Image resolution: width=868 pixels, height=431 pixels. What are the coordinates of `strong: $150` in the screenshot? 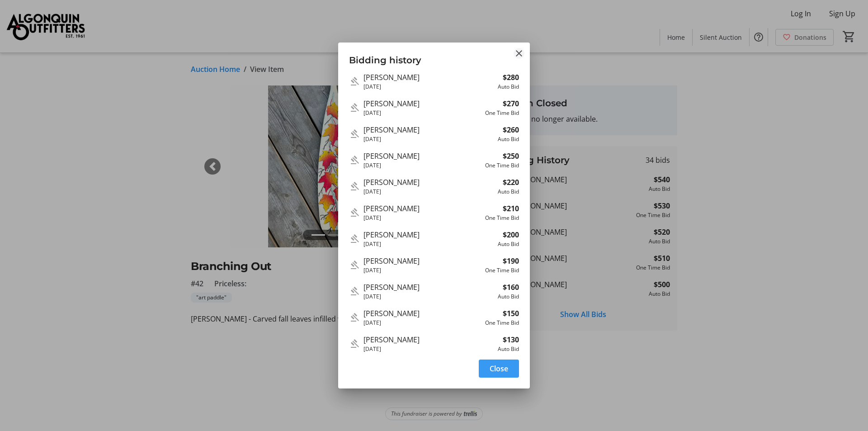 It's located at (511, 314).